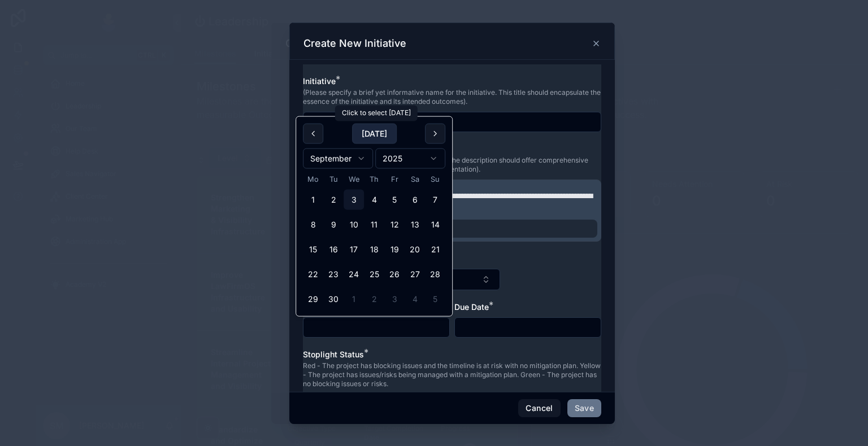  What do you see at coordinates (313, 225) in the screenshot?
I see `button: Monday, 8 September 2025` at bounding box center [313, 225].